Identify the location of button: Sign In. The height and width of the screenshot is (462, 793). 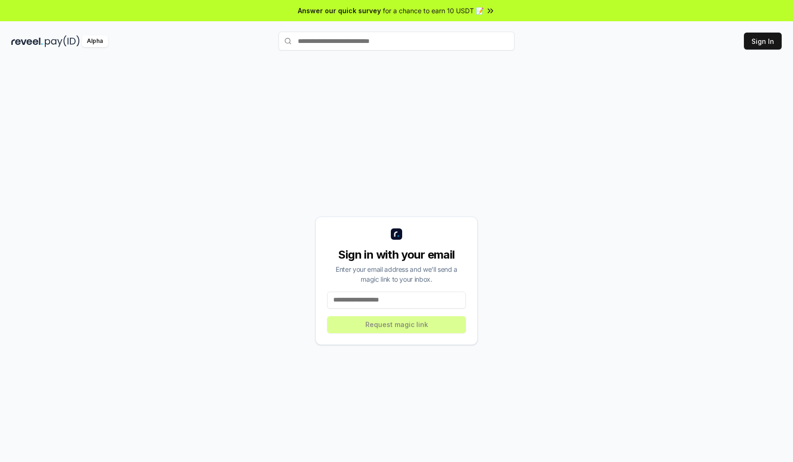
(763, 41).